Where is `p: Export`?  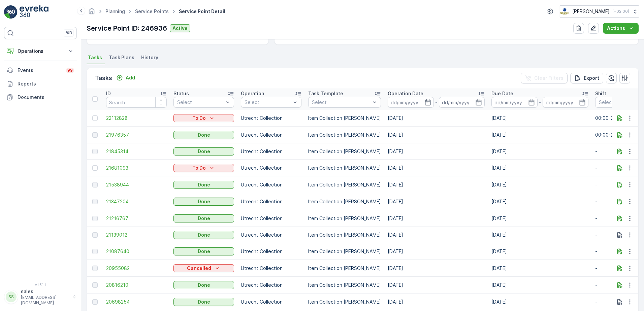 p: Export is located at coordinates (591, 78).